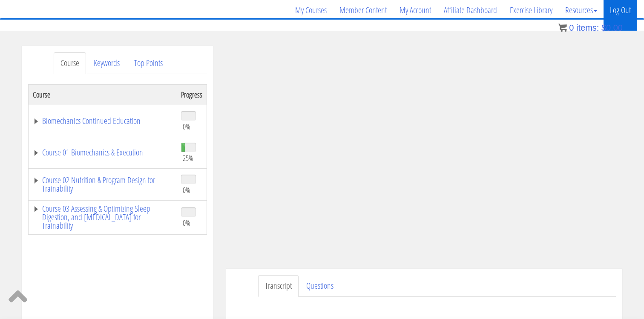  Describe the element at coordinates (278, 286) in the screenshot. I see `a: Transcript` at that location.